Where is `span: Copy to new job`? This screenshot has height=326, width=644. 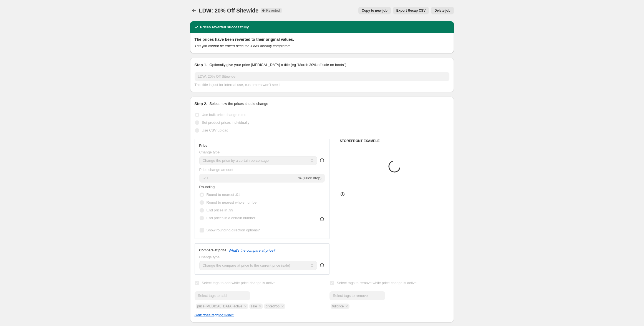
span: Copy to new job is located at coordinates (375, 11).